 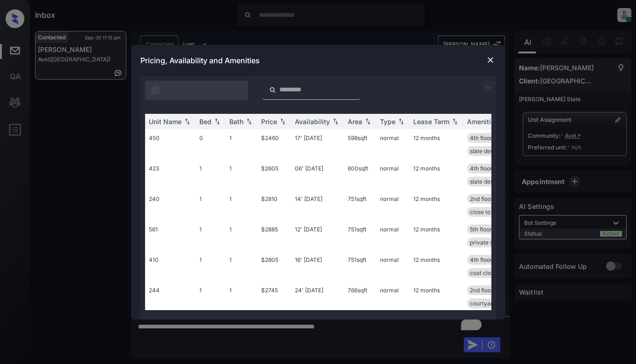 What do you see at coordinates (431, 121) in the screenshot?
I see `div: Lease Term` at bounding box center [431, 121].